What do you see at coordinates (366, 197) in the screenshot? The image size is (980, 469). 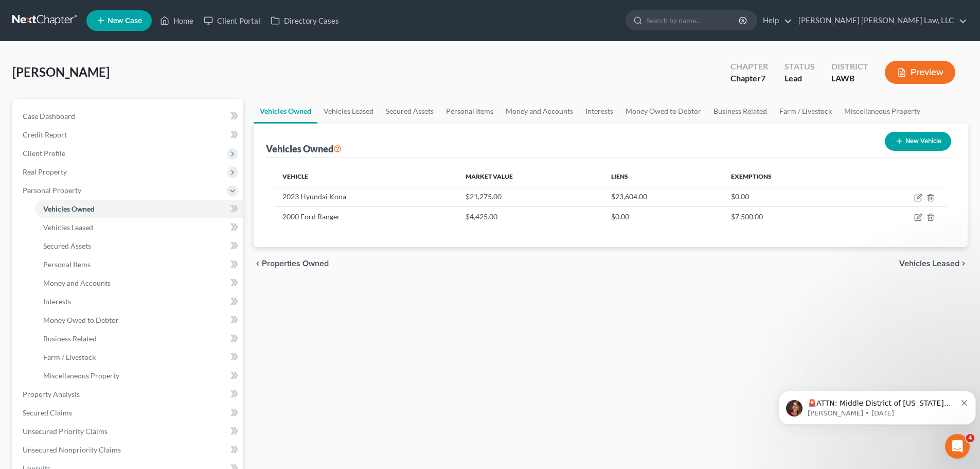 I see `td: 2023 Hyundai Kona` at bounding box center [366, 197].